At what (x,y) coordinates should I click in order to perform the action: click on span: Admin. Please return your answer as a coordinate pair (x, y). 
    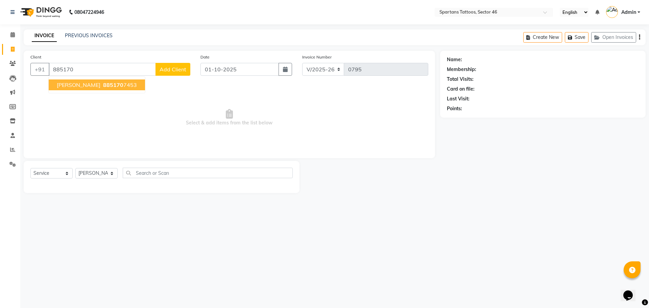
    Looking at the image, I should click on (629, 12).